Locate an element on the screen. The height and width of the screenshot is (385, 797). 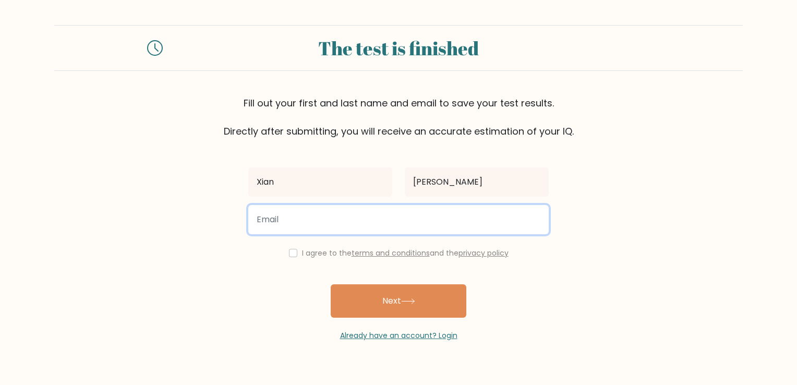
button: Next is located at coordinates (399, 301).